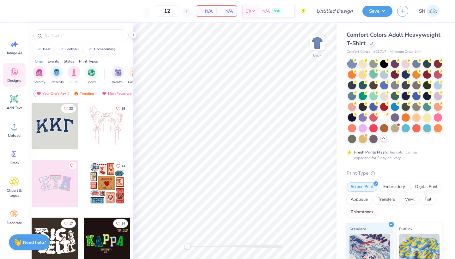 This screenshot has width=455, height=259. What do you see at coordinates (14, 53) in the screenshot?
I see `span: Image AI` at bounding box center [14, 53].